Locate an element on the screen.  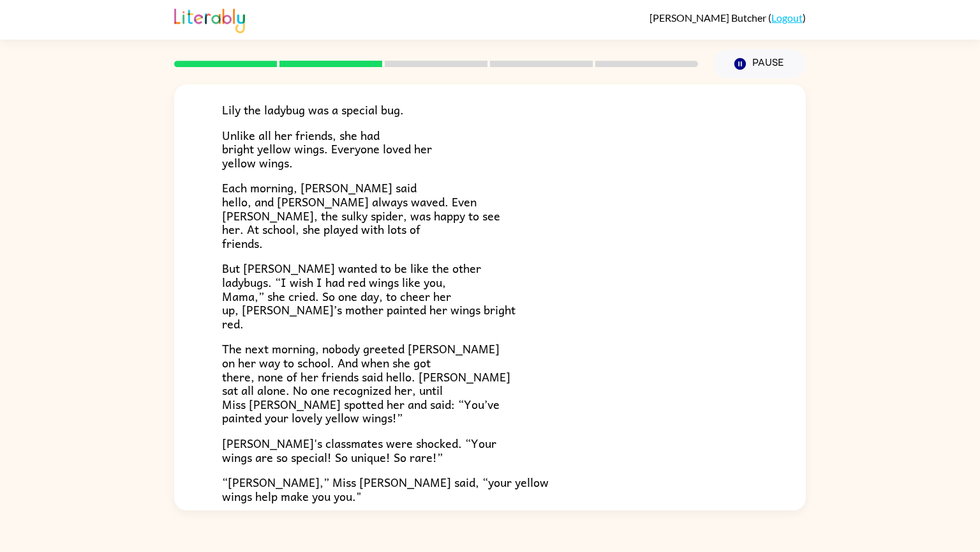
img: Literably is located at coordinates (209, 19).